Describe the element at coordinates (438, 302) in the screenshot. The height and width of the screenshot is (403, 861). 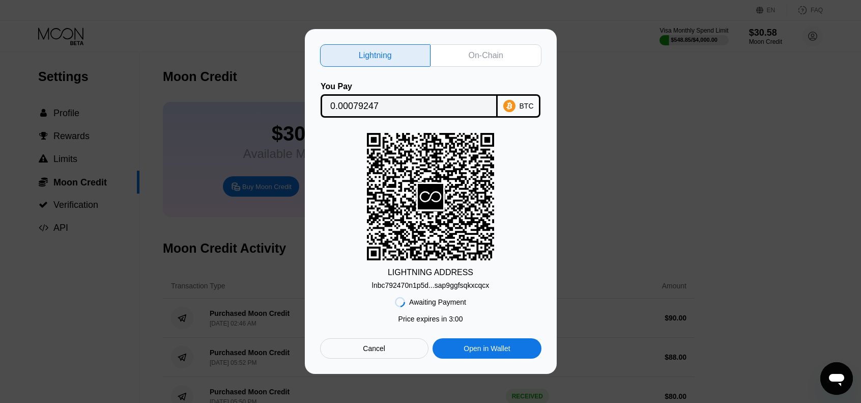
I see `div: Awaiting Payment` at that location.